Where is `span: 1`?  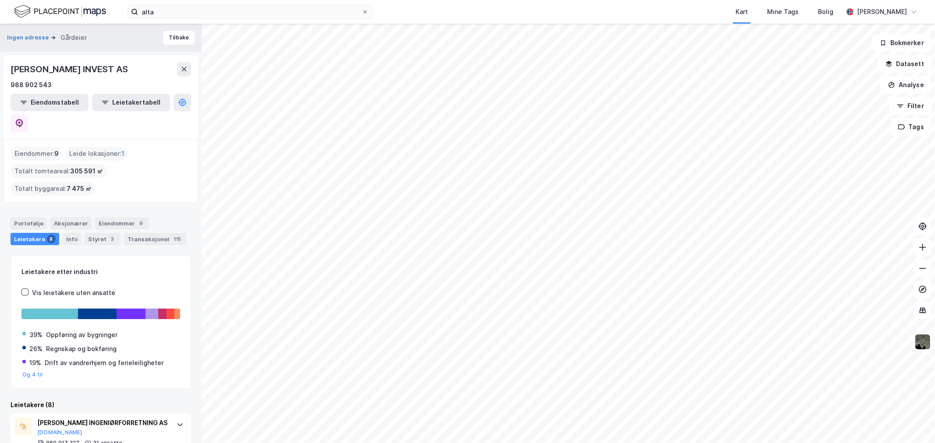 span: 1 is located at coordinates (123, 154).